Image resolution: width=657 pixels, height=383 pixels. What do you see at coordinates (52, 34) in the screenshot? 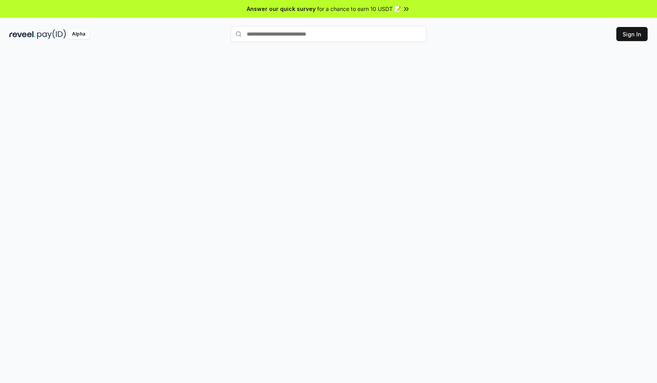
I see `img: pay_id` at bounding box center [52, 34].